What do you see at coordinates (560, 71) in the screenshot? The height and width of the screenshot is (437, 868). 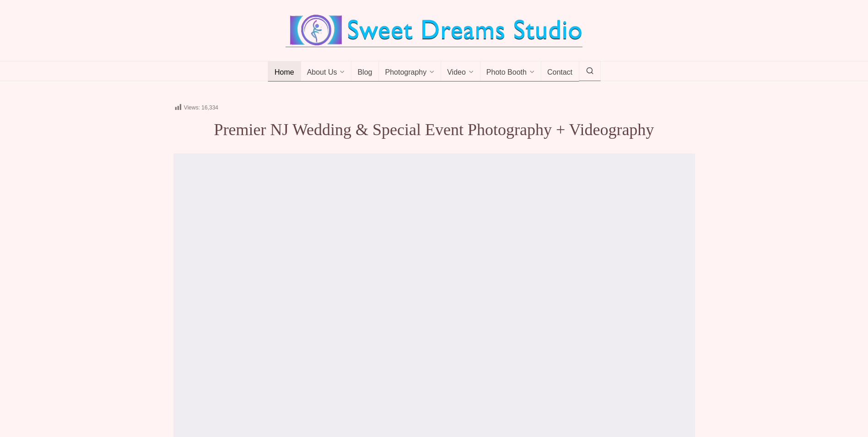 I see `a: Contact` at bounding box center [560, 71].